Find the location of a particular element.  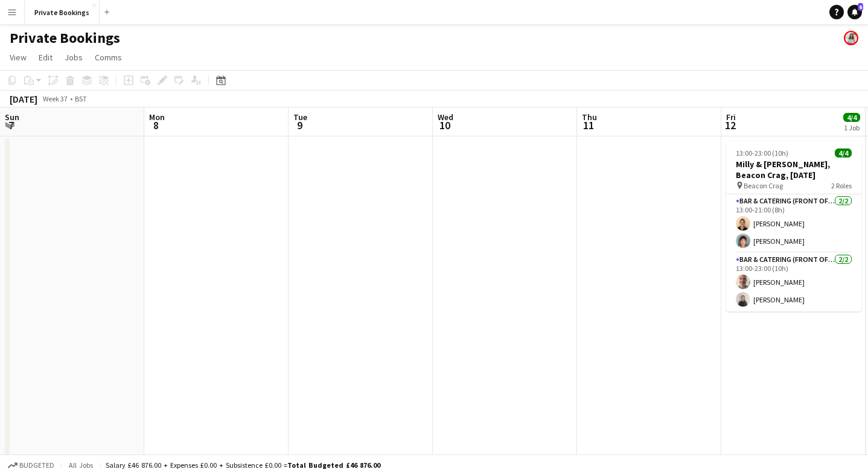

span: 8 is located at coordinates (156, 125).